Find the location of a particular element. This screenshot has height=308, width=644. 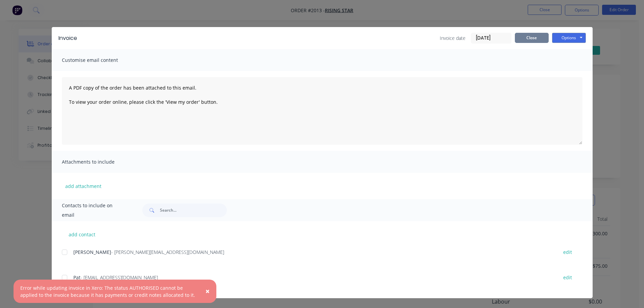

button: add attachment is located at coordinates (83, 186).